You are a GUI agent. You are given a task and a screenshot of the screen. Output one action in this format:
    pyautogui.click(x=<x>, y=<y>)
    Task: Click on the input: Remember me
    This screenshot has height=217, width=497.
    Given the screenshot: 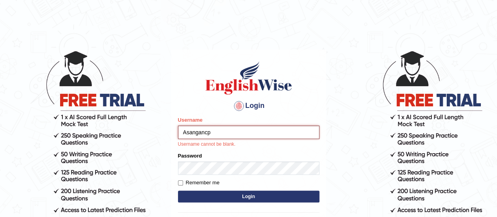 What is the action you would take?
    pyautogui.click(x=180, y=182)
    